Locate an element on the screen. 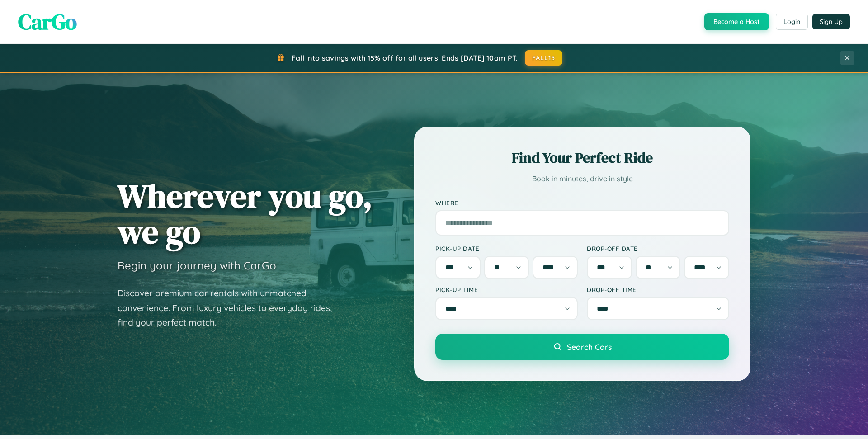 The height and width of the screenshot is (439, 868). label: Drop-off Time is located at coordinates (658, 289).